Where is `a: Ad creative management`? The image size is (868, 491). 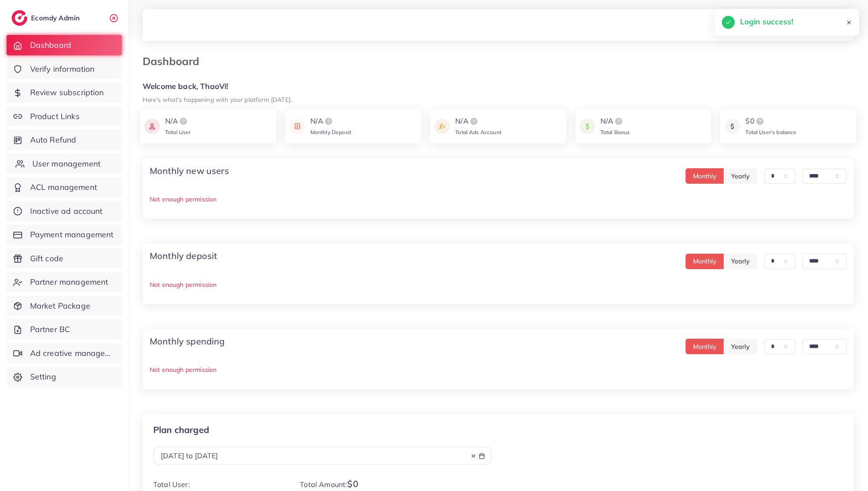
a: Ad creative management is located at coordinates (64, 353).